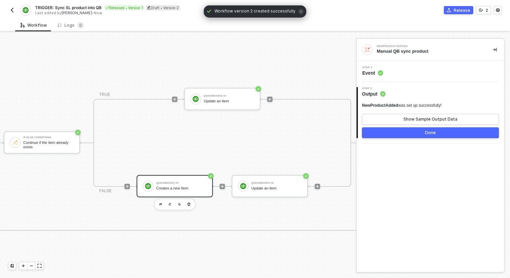 This screenshot has height=278, width=510. What do you see at coordinates (149, 7) in the screenshot?
I see `span: icon-edit` at bounding box center [149, 7].